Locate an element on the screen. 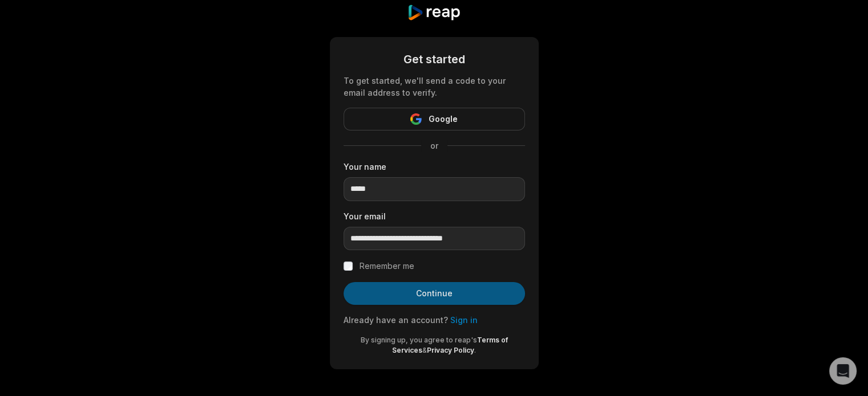 The height and width of the screenshot is (396, 868). label: Your email is located at coordinates (434, 216).